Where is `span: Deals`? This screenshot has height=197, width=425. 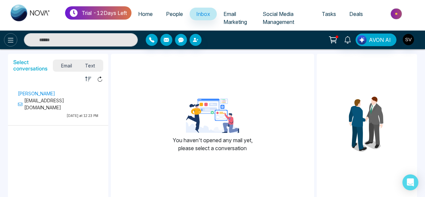 span: Deals is located at coordinates (356, 14).